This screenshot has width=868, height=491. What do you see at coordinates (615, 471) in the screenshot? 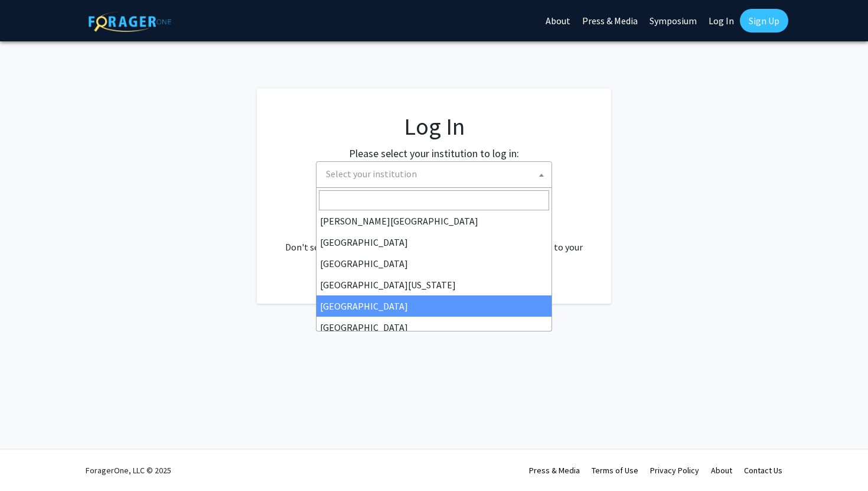
I see `a: Terms of Use` at bounding box center [615, 471].